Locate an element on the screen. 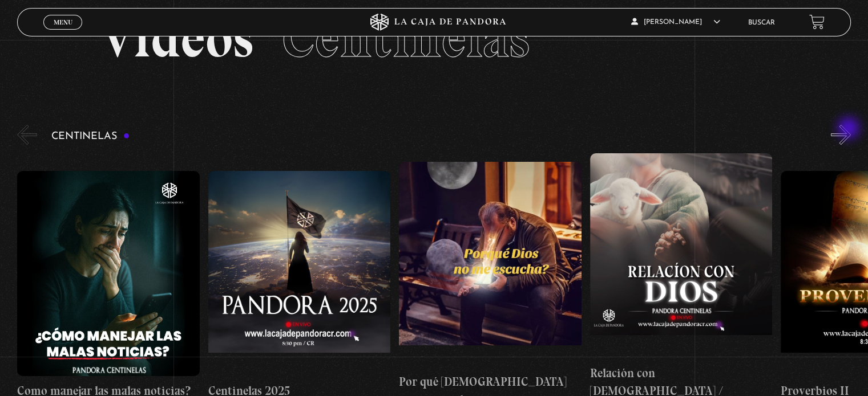  span: Cerrar is located at coordinates (63, 32).